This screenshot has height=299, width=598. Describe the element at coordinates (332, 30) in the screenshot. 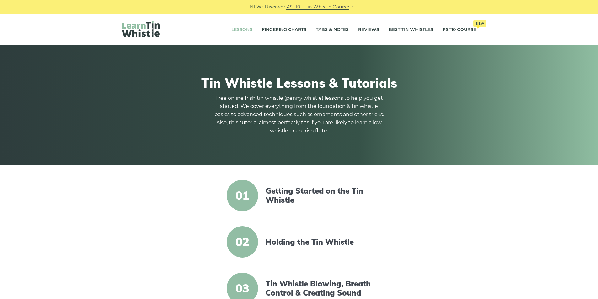

I see `a: Tabs & Notes` at that location.